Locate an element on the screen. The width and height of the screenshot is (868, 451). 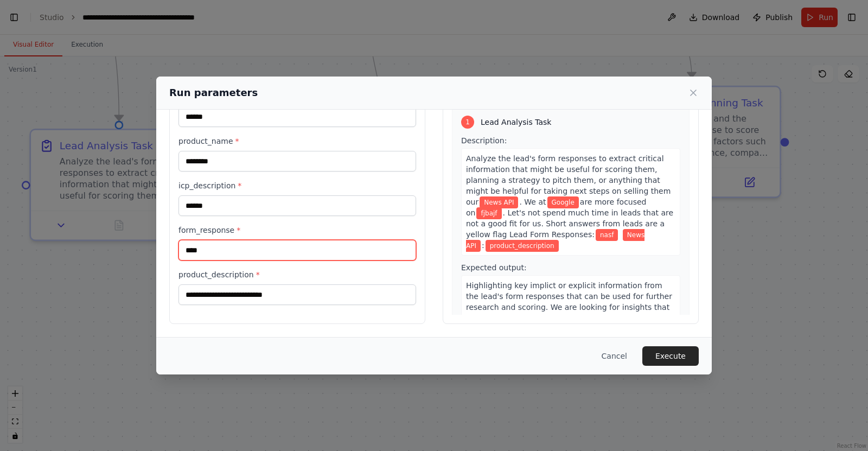
span: Variable: company is located at coordinates (563, 203).